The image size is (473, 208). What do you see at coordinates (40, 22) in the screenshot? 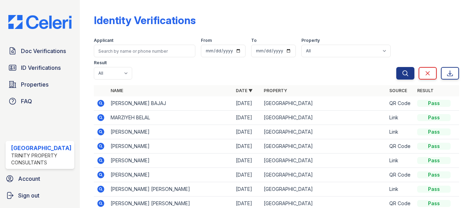
I see `img: CE_Logo_Blue-a8612792a0a2168367f1c8372b55b34899dd931a85d93a1a3d3e32e68fde9ad4.png` at bounding box center [40, 22].